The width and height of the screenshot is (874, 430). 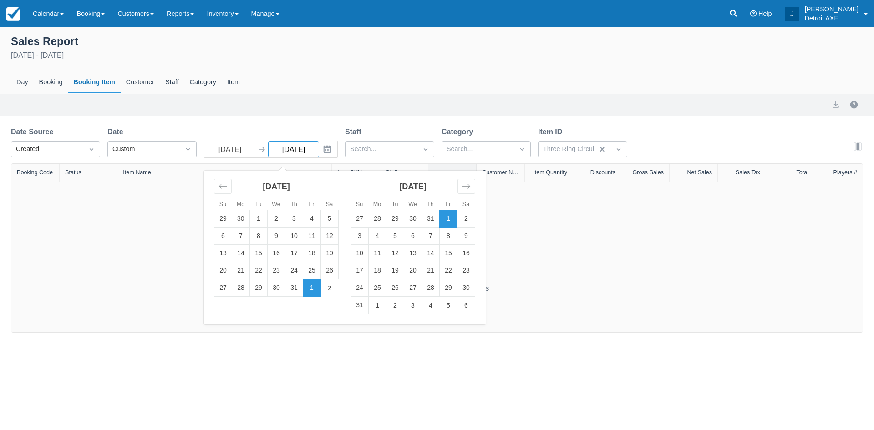 What do you see at coordinates (430, 204) in the screenshot?
I see `small: Th` at bounding box center [430, 204].